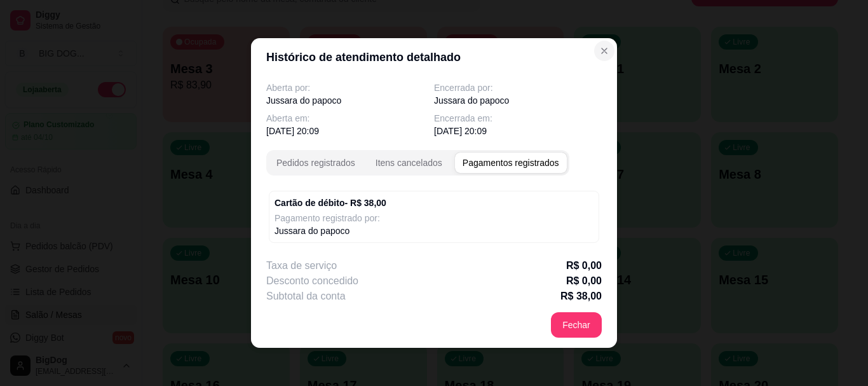 This screenshot has width=868, height=386. I want to click on p: Subtotal da conta, so click(306, 296).